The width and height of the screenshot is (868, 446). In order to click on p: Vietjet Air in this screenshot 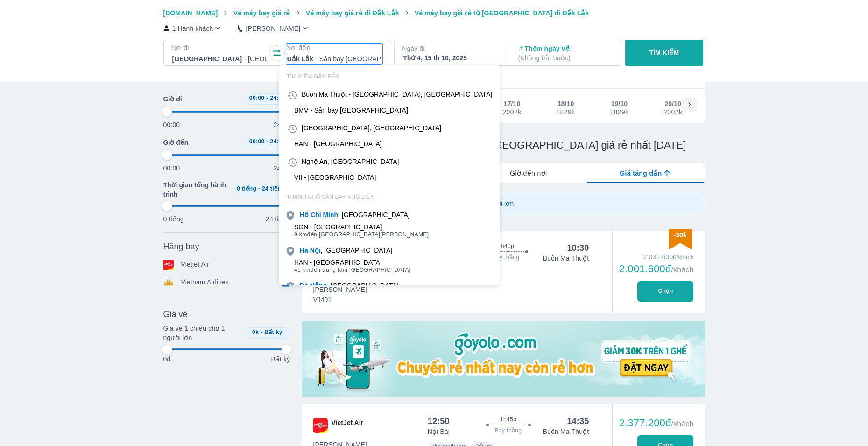, I will do `click(195, 265)`.